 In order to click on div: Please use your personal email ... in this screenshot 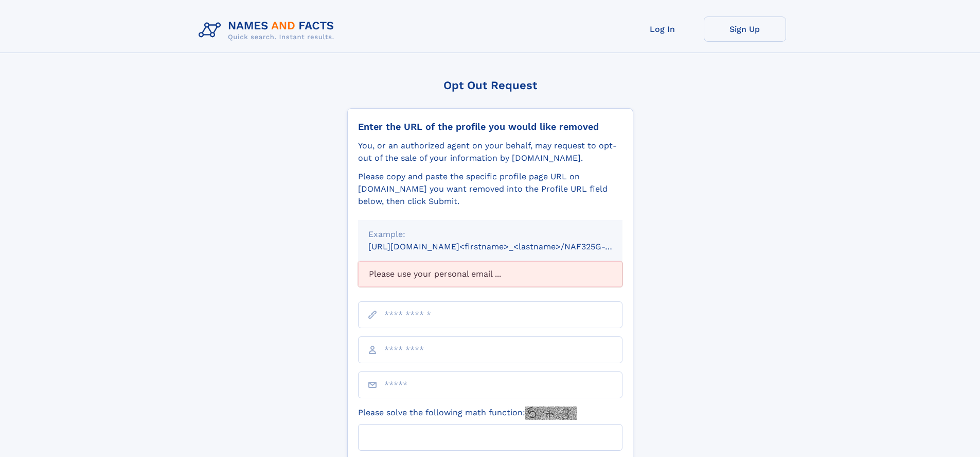, I will do `click(490, 274)`.